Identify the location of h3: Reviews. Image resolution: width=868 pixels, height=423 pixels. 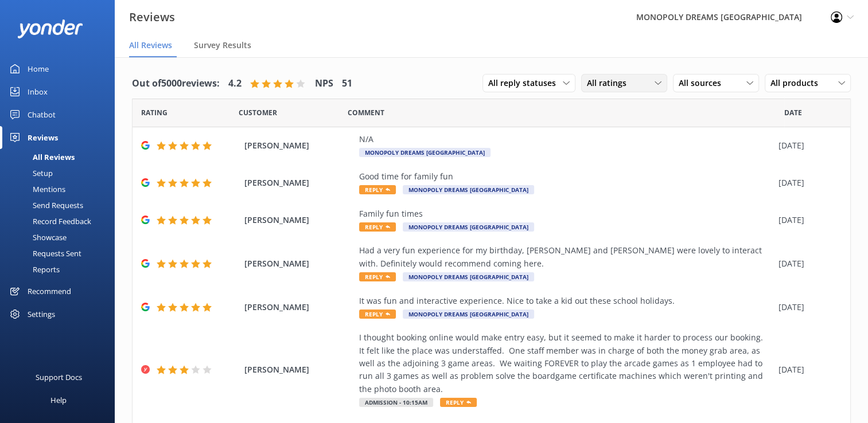
(152, 17).